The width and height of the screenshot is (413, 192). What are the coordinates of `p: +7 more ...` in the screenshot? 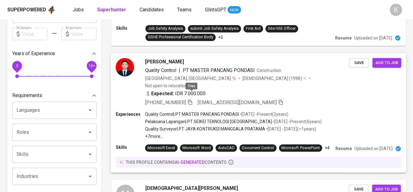 It's located at (234, 136).